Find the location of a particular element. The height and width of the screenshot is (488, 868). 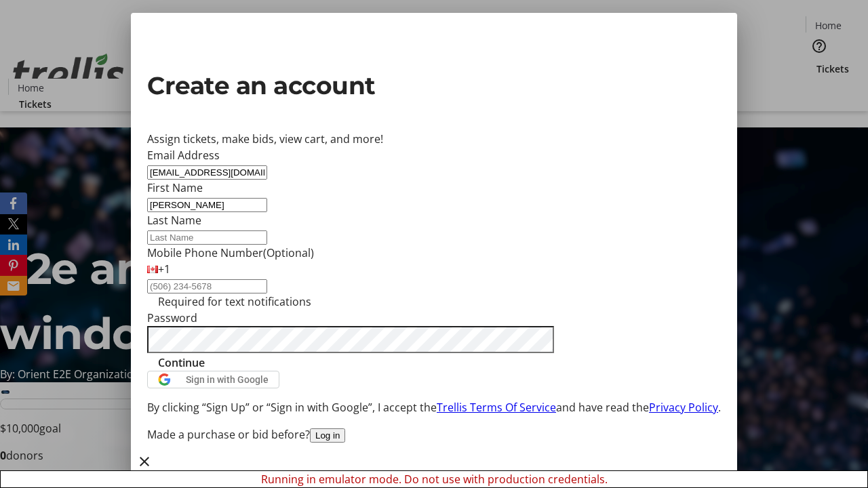

button: Log in is located at coordinates (327, 435).